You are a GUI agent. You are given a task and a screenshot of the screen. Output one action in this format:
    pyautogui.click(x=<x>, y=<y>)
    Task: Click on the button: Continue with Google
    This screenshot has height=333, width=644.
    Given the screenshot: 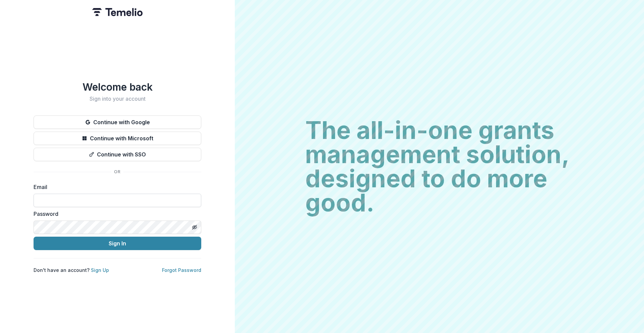 What is the action you would take?
    pyautogui.click(x=117, y=122)
    